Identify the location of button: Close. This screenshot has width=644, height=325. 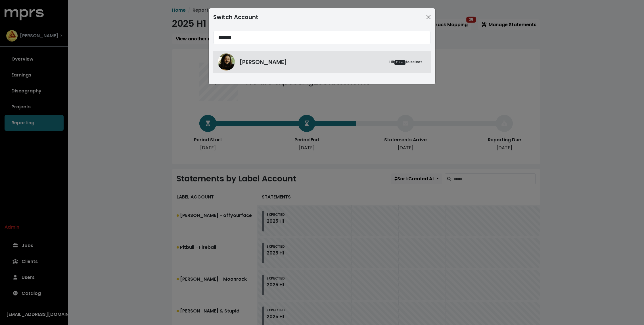
(429, 17).